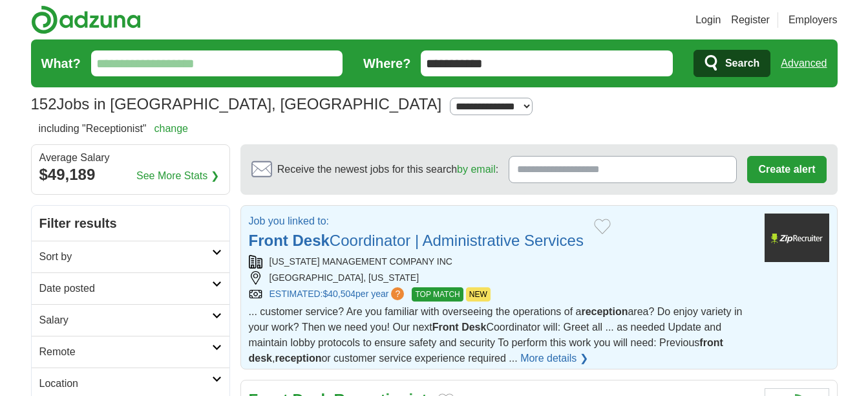 This screenshot has width=868, height=396. What do you see at coordinates (130, 288) in the screenshot?
I see `a: Date posted` at bounding box center [130, 288].